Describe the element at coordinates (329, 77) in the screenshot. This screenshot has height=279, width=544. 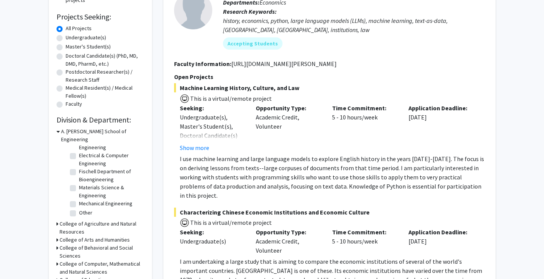
I see `p: Open Projects` at that location.